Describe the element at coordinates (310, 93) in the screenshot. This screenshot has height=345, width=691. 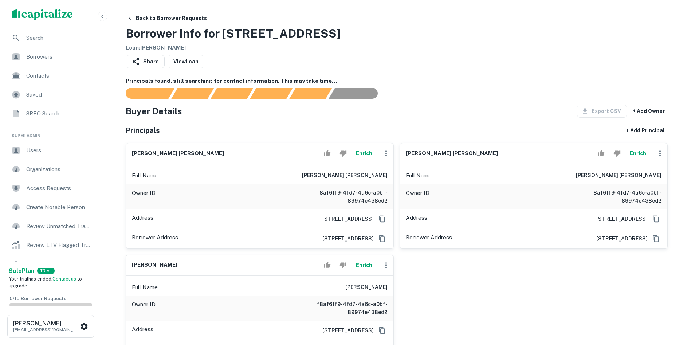
I see `div: Principals found, still searching for contact information. This may take time...` at that location.